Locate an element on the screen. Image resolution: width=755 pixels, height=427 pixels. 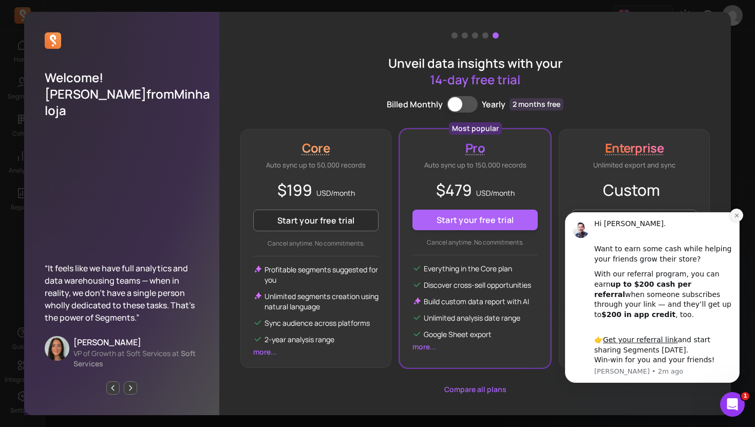
button: Previous page is located at coordinates (113, 388).